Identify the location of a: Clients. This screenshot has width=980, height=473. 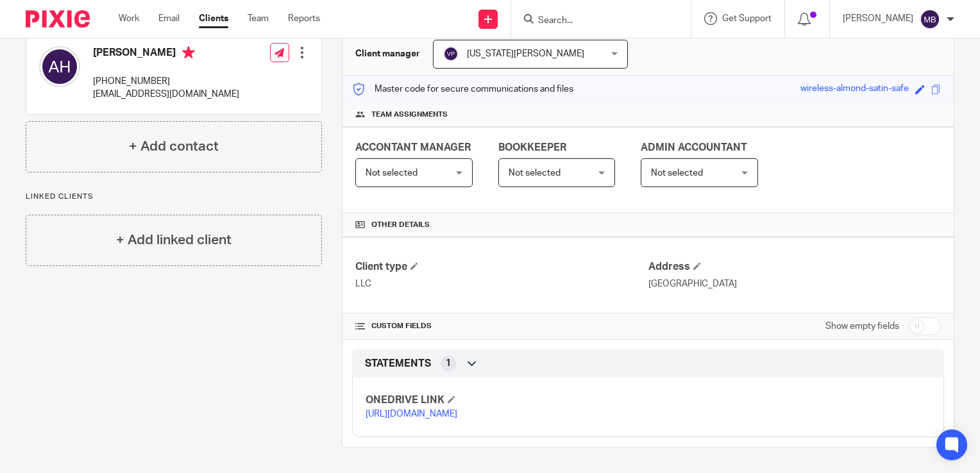
(214, 19).